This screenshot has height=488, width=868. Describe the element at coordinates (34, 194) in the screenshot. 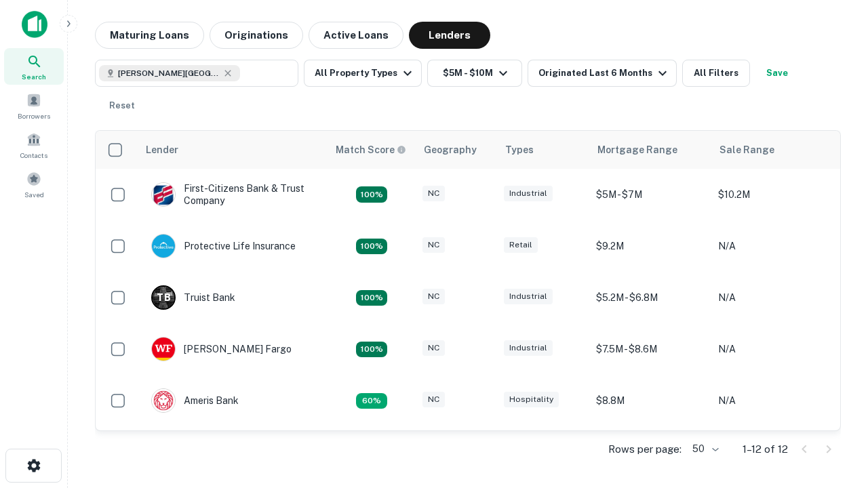

I see `span: Saved` at that location.